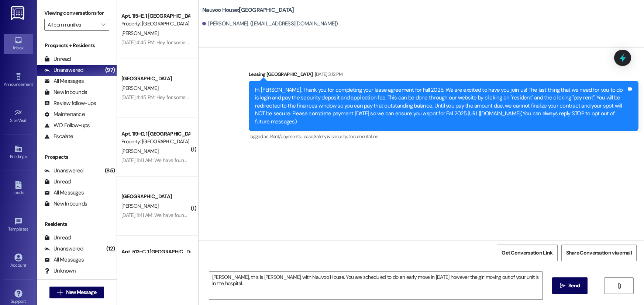  I want to click on div: (97), so click(110, 70).